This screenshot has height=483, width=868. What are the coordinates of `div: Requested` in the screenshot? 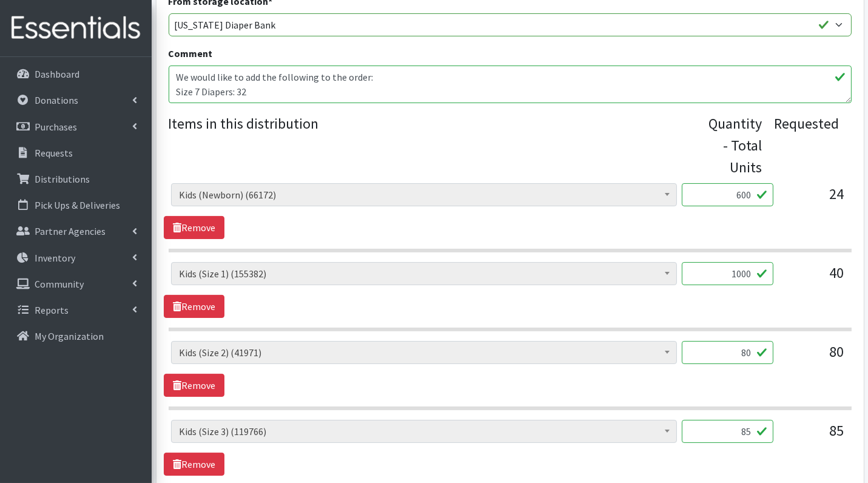 It's located at (807, 145).